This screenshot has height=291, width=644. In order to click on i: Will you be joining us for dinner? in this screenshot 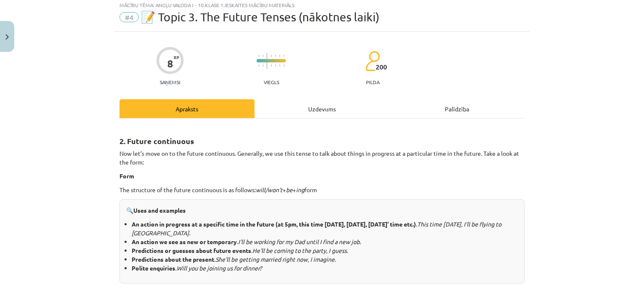, I will do `click(219, 268)`.